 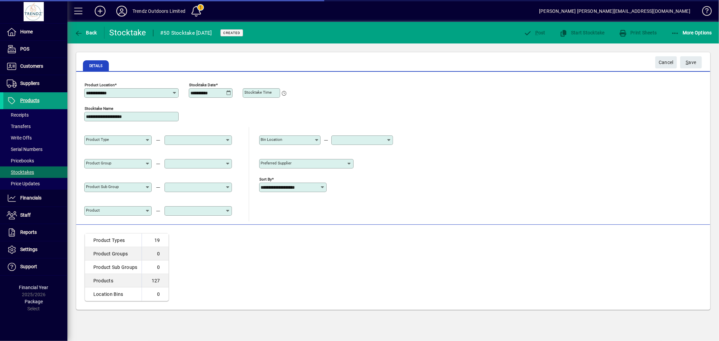 I want to click on a: POS, so click(x=35, y=49).